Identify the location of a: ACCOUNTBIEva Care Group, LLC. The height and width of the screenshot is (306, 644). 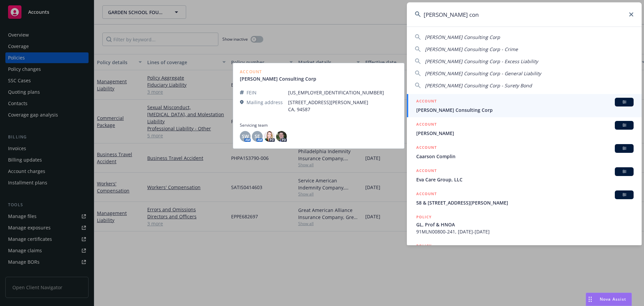
(524, 175).